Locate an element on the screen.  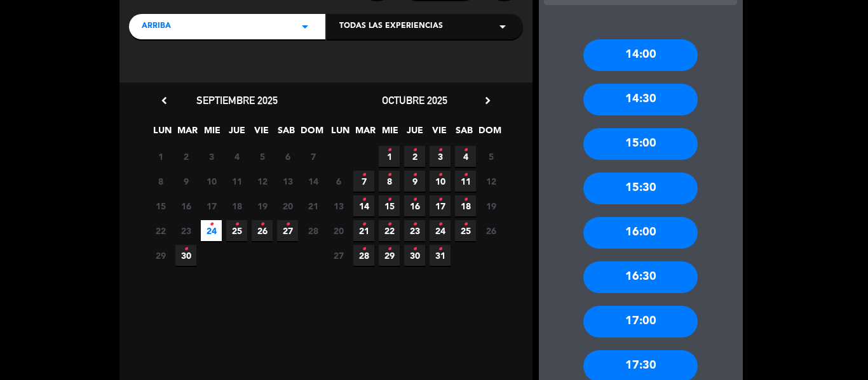
span: octubre 2025 is located at coordinates (414, 101).